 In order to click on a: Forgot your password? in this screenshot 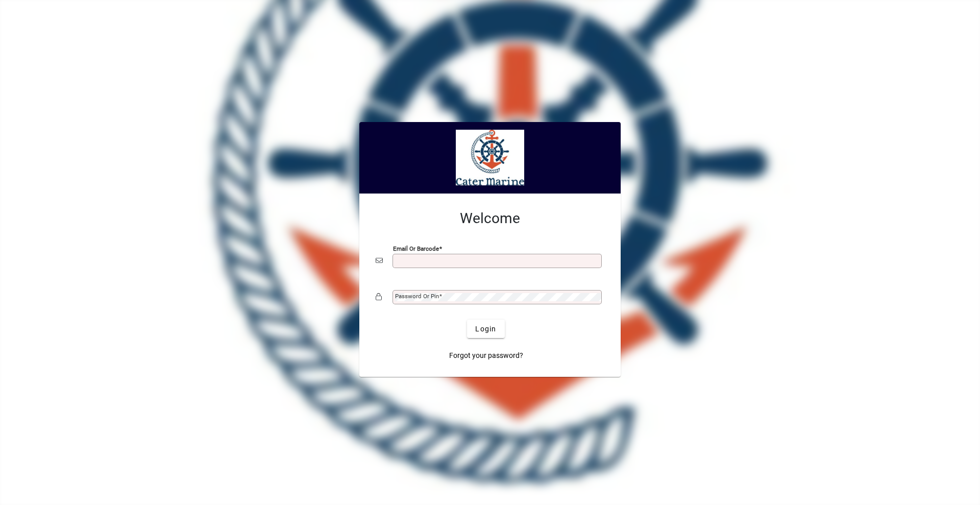, I will do `click(485, 355)`.